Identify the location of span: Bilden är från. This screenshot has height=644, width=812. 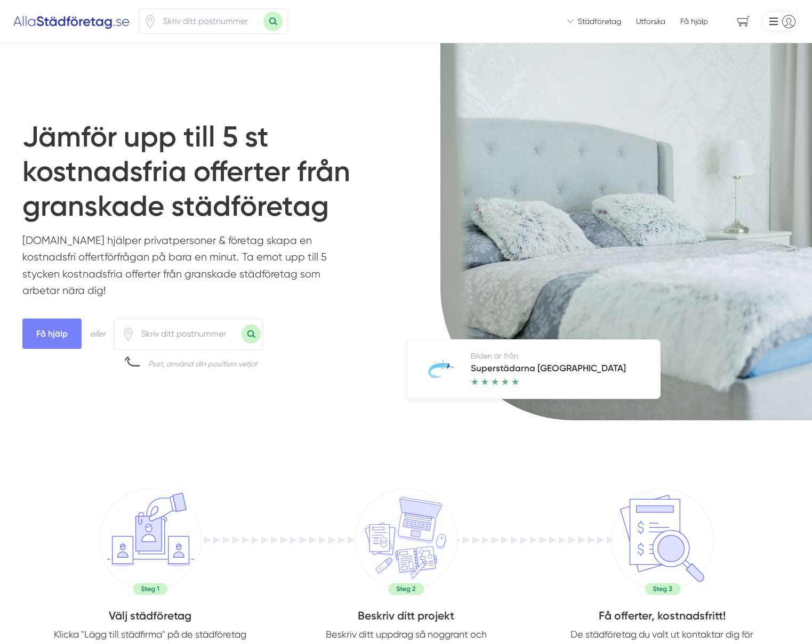
(494, 356).